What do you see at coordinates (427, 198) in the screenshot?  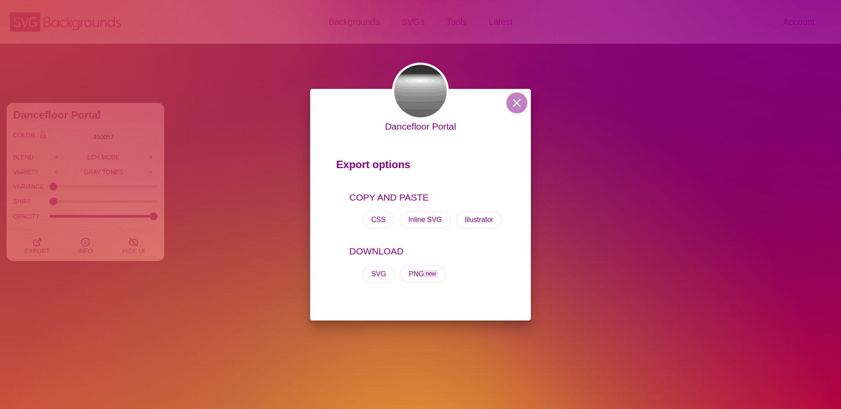 I see `p: COPY AND PASTE` at bounding box center [427, 198].